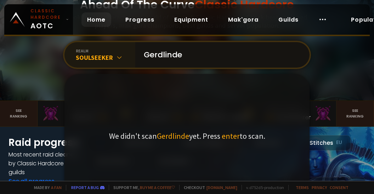 The height and width of the screenshot is (194, 374). I want to click on a: a fan, so click(56, 187).